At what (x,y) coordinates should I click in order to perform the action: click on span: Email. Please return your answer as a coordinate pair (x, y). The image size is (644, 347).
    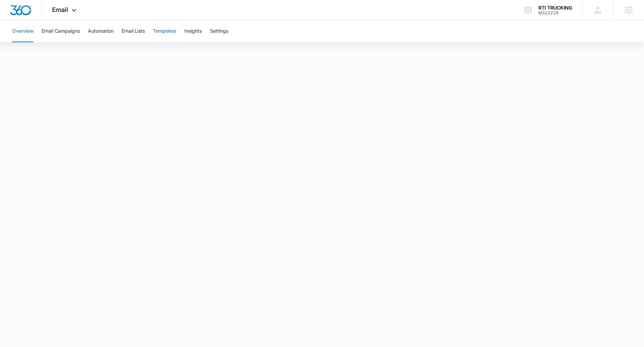
    Looking at the image, I should click on (60, 10).